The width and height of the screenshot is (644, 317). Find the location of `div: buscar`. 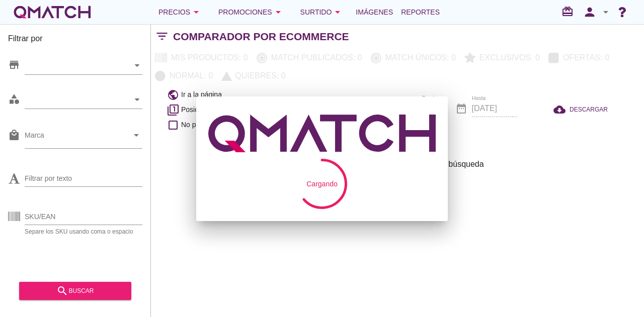

div: buscar is located at coordinates (75, 291).